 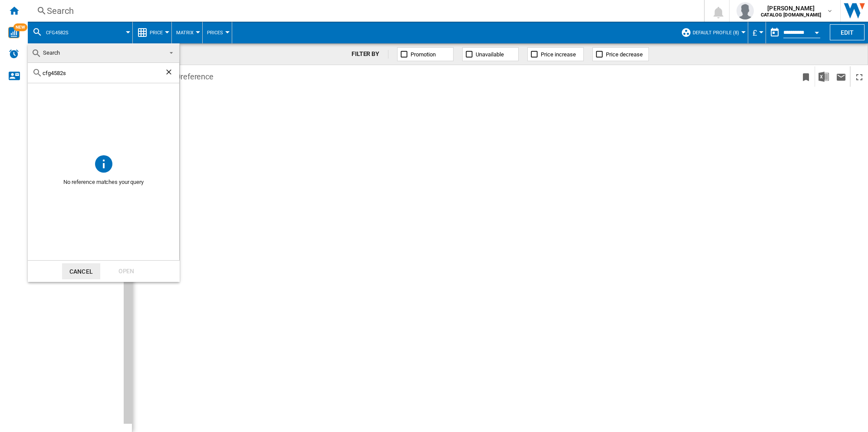 I want to click on button: Cancel, so click(x=81, y=271).